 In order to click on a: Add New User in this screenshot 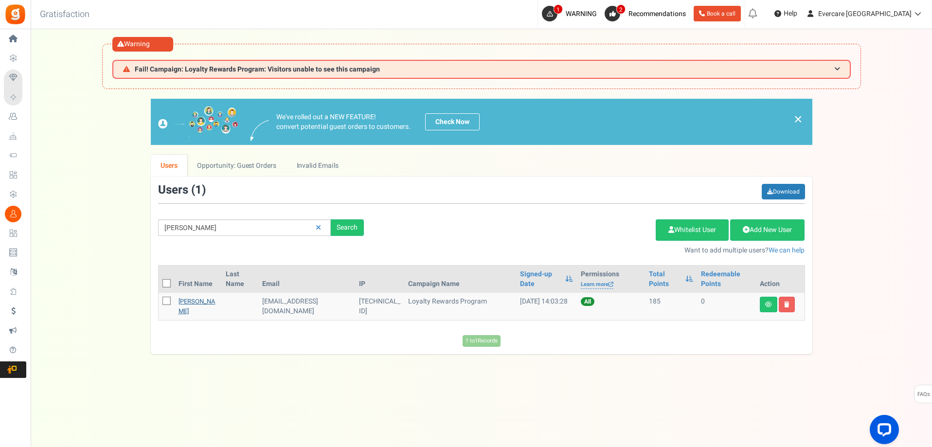, I will do `click(767, 230)`.